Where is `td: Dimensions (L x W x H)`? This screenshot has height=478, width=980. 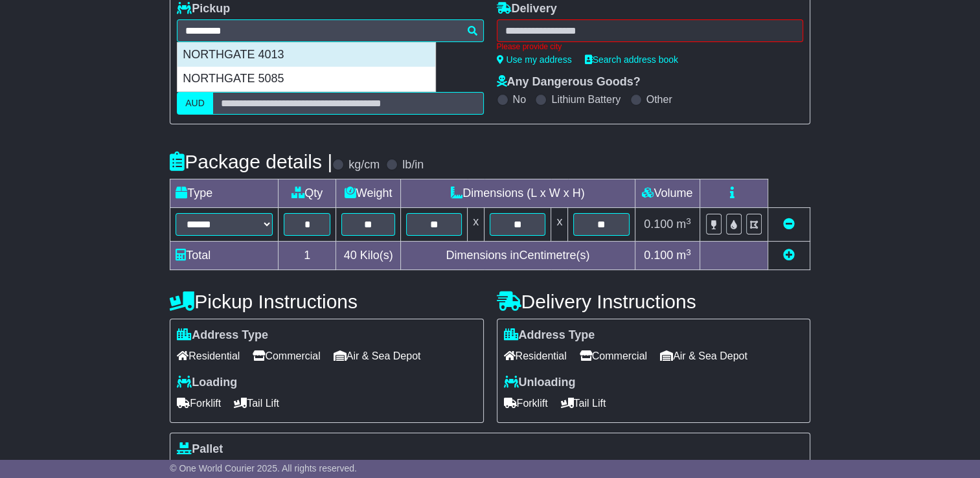 td: Dimensions (L x W x H) is located at coordinates (517, 194).